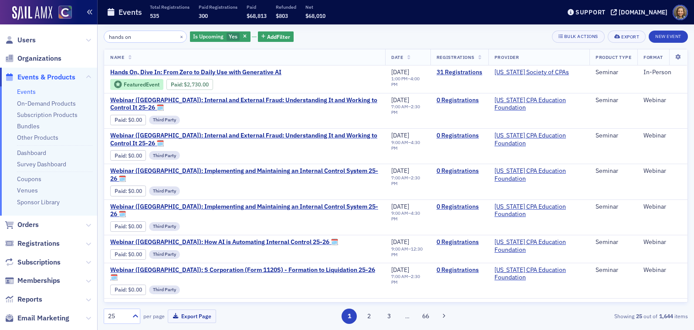 This screenshot has height=330, width=694. What do you see at coordinates (405, 81) in the screenshot?
I see `time: 4:00 PM` at bounding box center [405, 81].